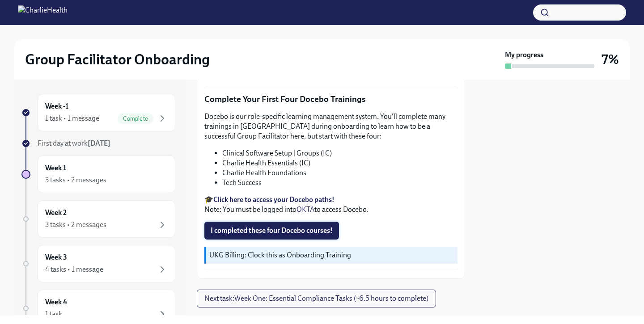 Image resolution: width=644 pixels, height=324 pixels. Describe the element at coordinates (273, 200) in the screenshot. I see `strong: Click here to access your Docebo paths!` at that location.